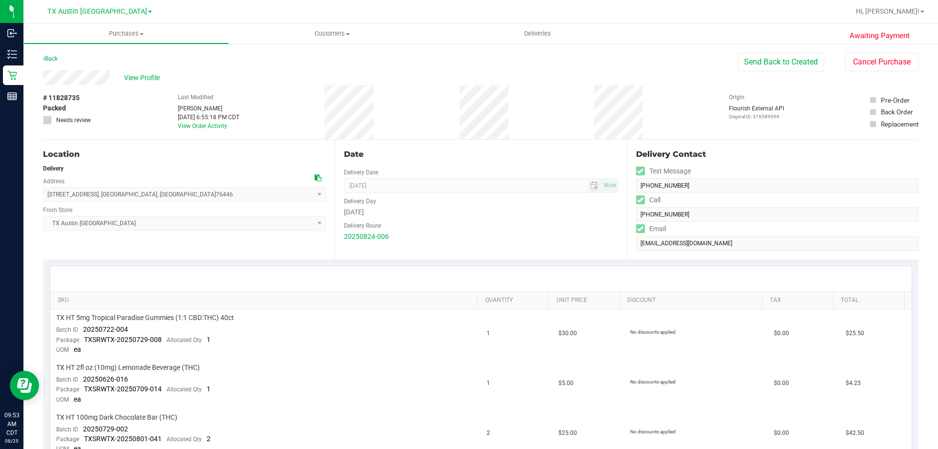  I want to click on label: Origin, so click(737, 97).